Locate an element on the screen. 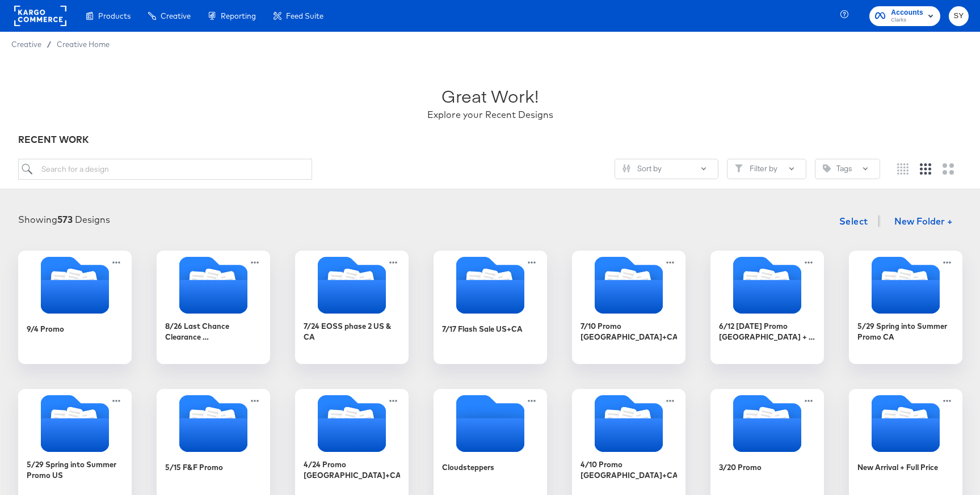 The image size is (980, 495). svg: Medium grid is located at coordinates (925, 170).